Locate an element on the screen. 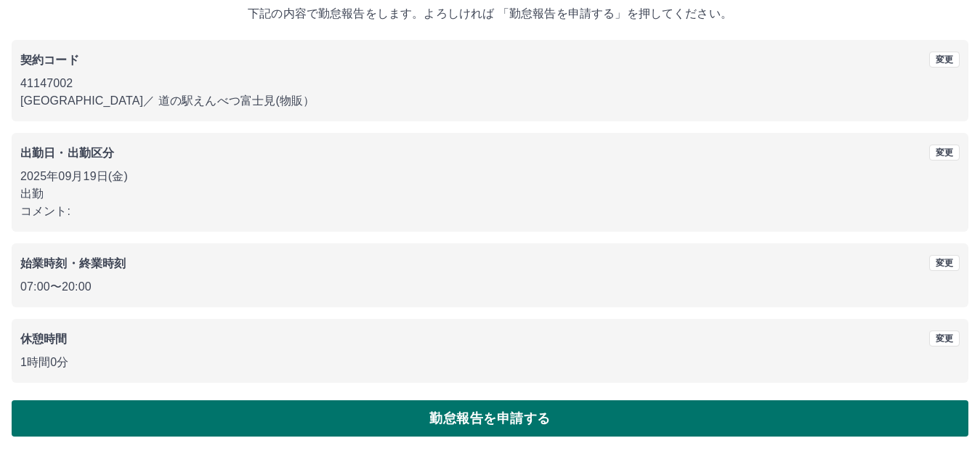  p: 07:00 〜 20:00 is located at coordinates (490, 287).